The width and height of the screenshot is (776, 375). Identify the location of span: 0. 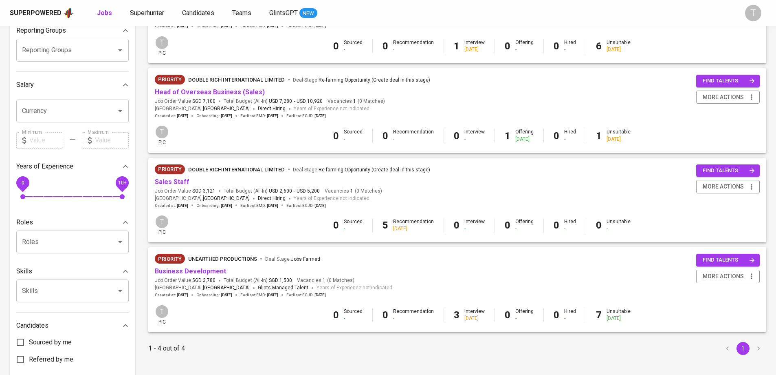
(22, 182).